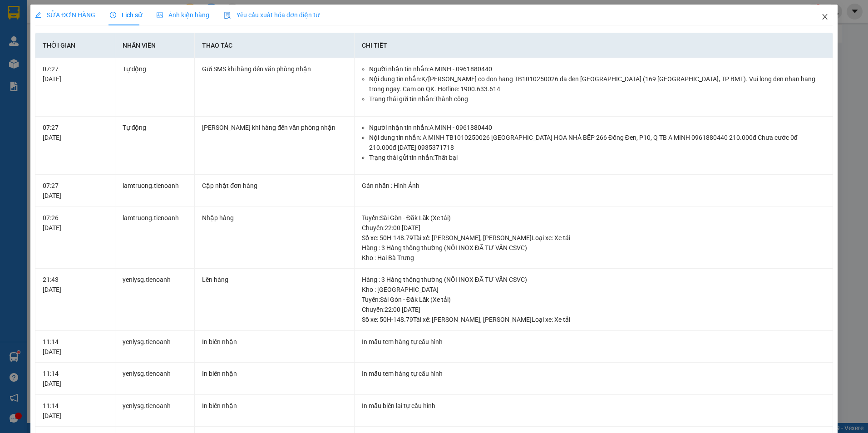 Image resolution: width=868 pixels, height=433 pixels. Describe the element at coordinates (593, 186) in the screenshot. I see `div: Gán nhãn : Hình Ảnh` at that location.